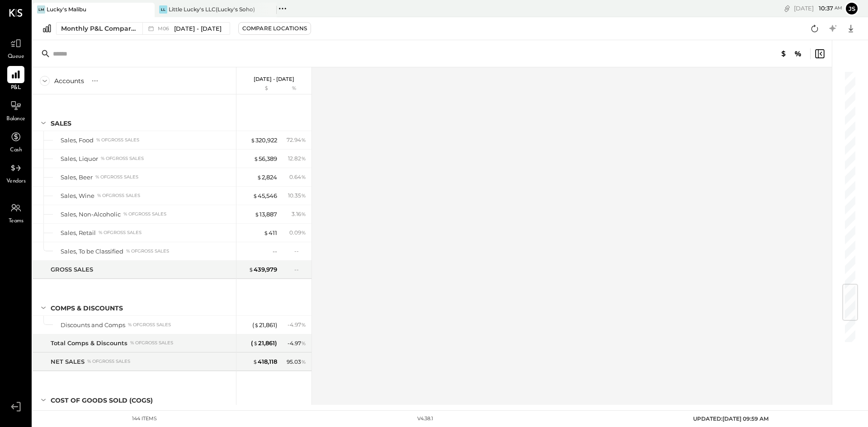  Describe the element at coordinates (69, 81) in the screenshot. I see `div: Accounts` at that location.